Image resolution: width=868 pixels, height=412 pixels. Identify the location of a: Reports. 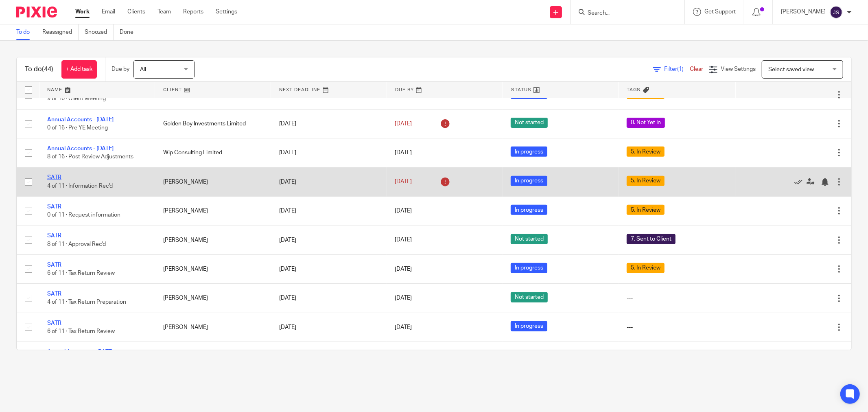
(193, 12).